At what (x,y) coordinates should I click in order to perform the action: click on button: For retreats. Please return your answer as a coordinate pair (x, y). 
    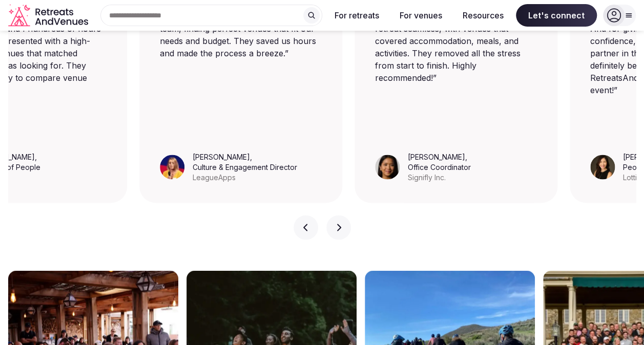
    Looking at the image, I should click on (357, 15).